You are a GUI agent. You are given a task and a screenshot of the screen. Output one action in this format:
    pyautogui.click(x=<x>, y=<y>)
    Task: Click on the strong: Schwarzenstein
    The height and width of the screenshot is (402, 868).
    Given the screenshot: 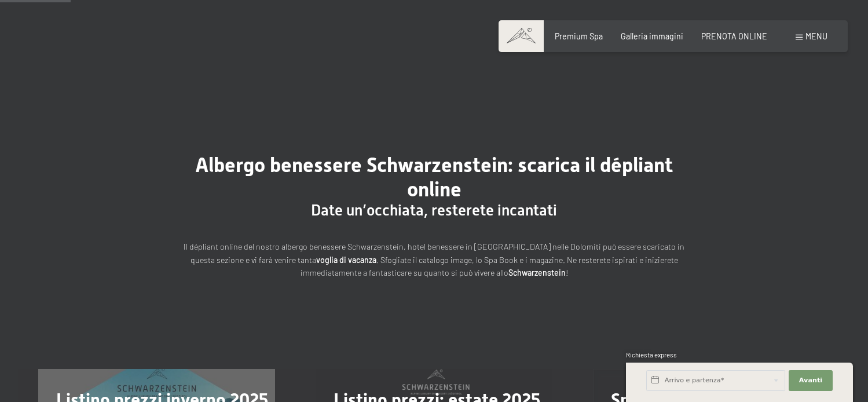 What is the action you would take?
    pyautogui.click(x=537, y=273)
    